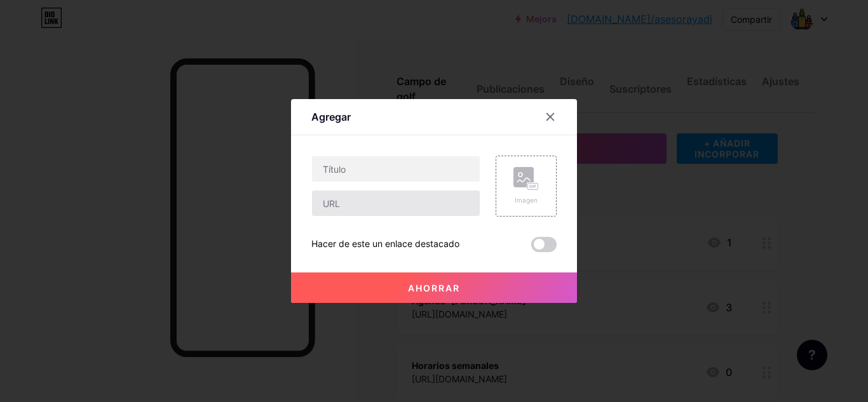  What do you see at coordinates (385, 243) in the screenshot?
I see `font: Hacer de este un enlace destacado` at bounding box center [385, 243].